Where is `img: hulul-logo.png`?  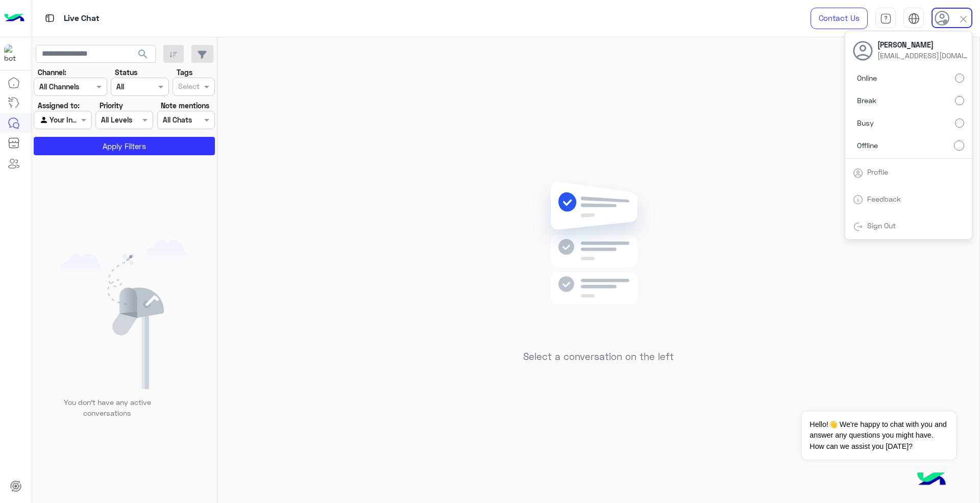 img: hulul-logo.png is located at coordinates (931, 480).